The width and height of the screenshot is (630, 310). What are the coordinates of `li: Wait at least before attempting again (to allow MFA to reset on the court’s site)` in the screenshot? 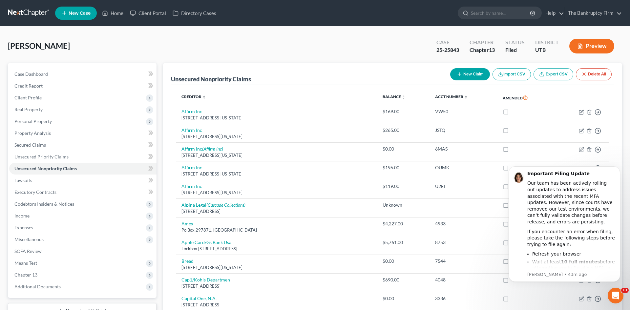 It's located at (75, 110).